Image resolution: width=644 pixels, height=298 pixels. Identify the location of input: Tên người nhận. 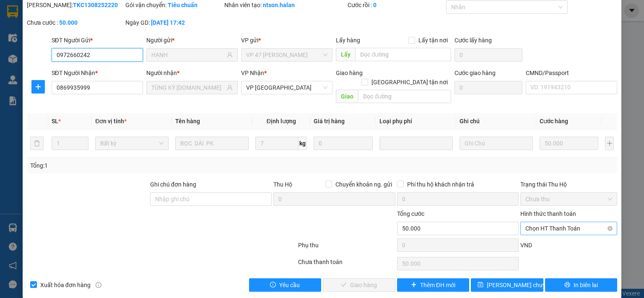
(188, 88).